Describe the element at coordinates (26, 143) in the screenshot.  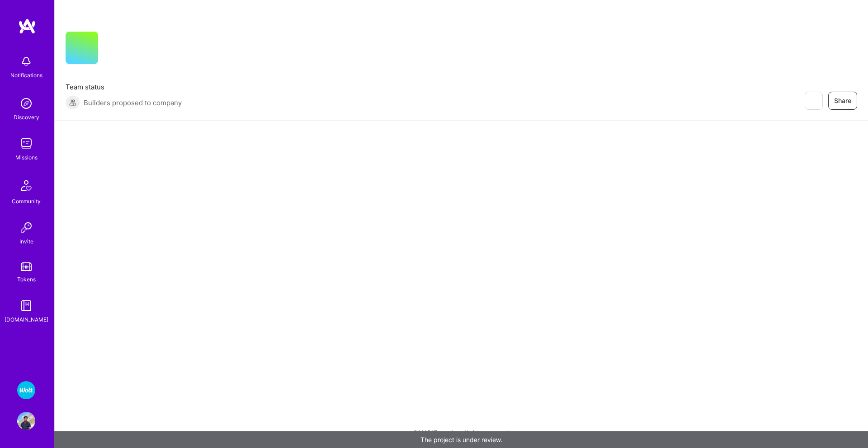
I see `img: teamwork` at that location.